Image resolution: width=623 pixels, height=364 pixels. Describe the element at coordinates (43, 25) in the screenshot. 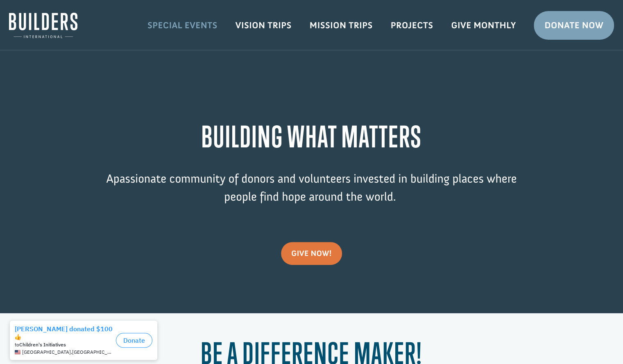

I see `img: Builders International` at that location.